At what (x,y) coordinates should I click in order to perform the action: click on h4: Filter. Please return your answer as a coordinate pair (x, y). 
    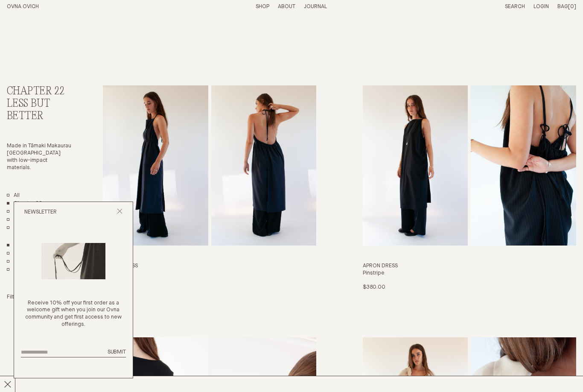
    Looking at the image, I should click on (16, 297).